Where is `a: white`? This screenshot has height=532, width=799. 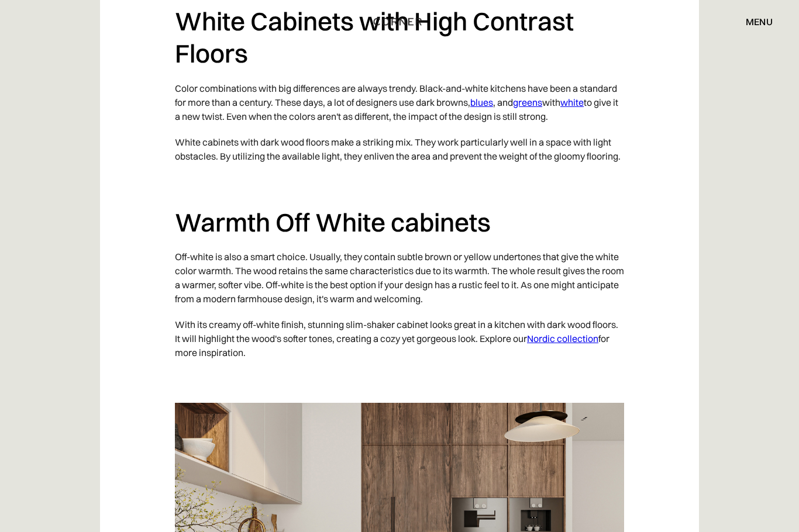
a: white is located at coordinates (572, 102).